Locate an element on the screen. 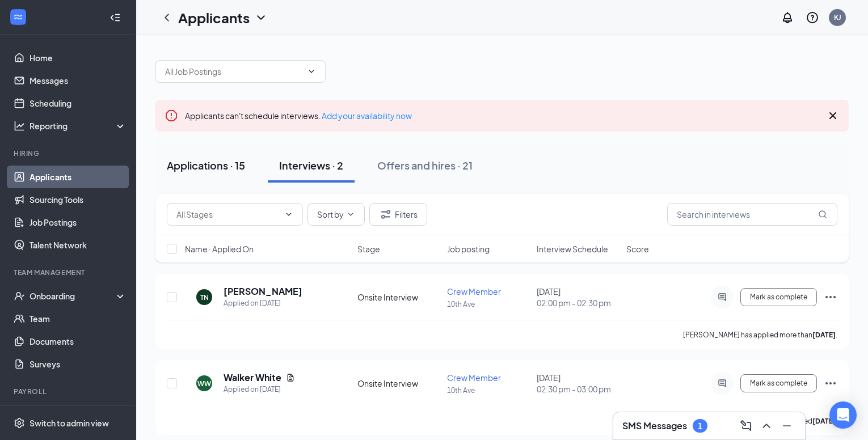 Image resolution: width=868 pixels, height=440 pixels. span: Name · Applied On is located at coordinates (219, 249).